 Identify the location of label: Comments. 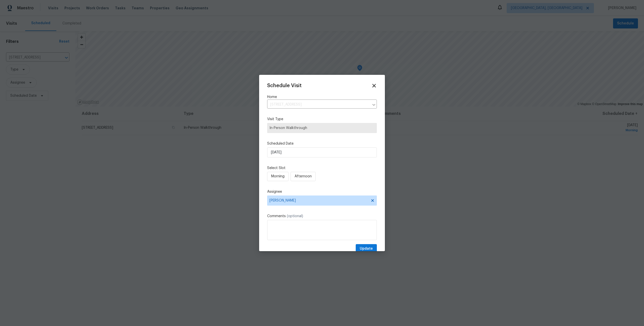
(322, 216).